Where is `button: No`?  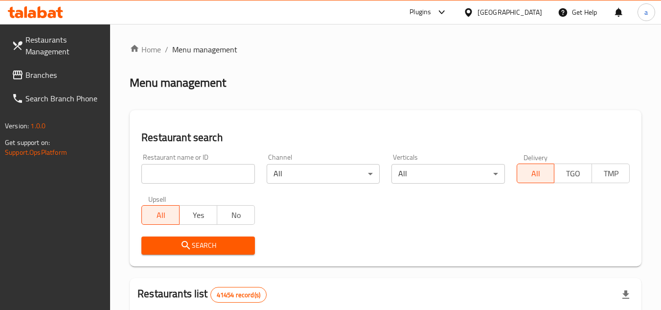
button: No is located at coordinates (236, 215).